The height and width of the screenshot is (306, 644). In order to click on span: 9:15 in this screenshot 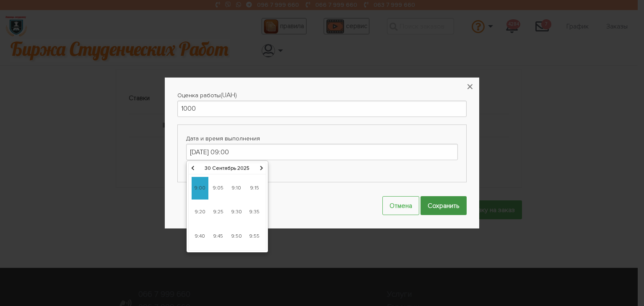, I will do `click(255, 188)`.